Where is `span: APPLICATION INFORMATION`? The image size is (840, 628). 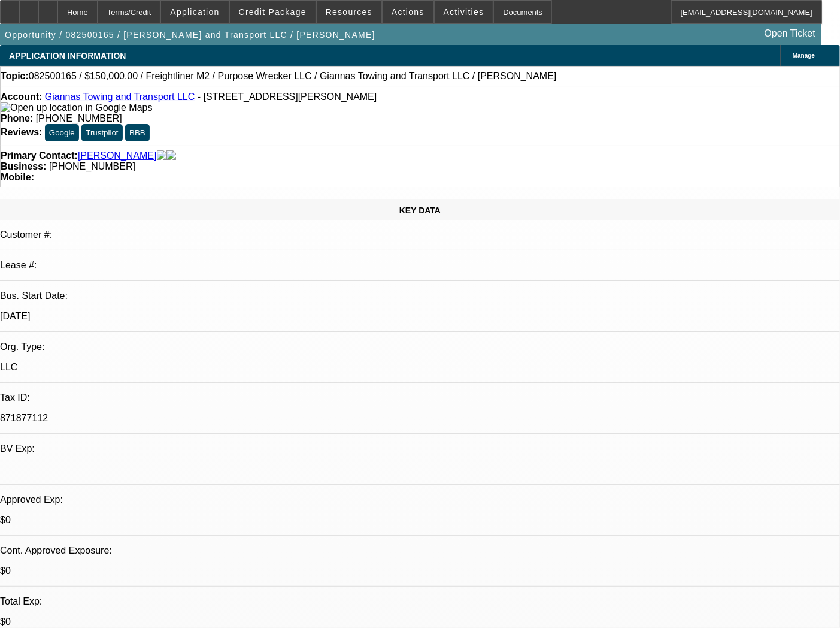 span: APPLICATION INFORMATION is located at coordinates (67, 56).